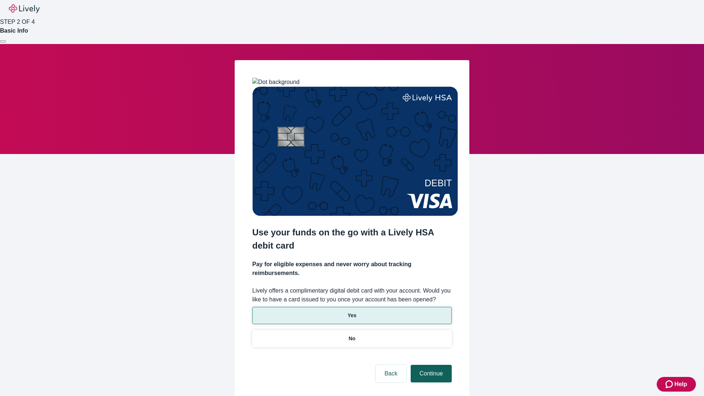 The height and width of the screenshot is (396, 704). What do you see at coordinates (391, 374) in the screenshot?
I see `button: Back` at bounding box center [391, 374].